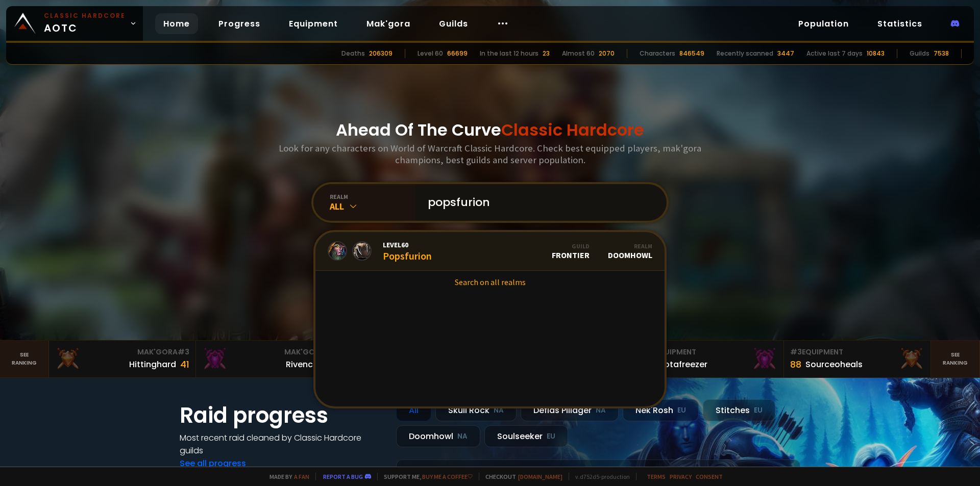 The image size is (980, 486). I want to click on a: Search on all realms, so click(490, 282).